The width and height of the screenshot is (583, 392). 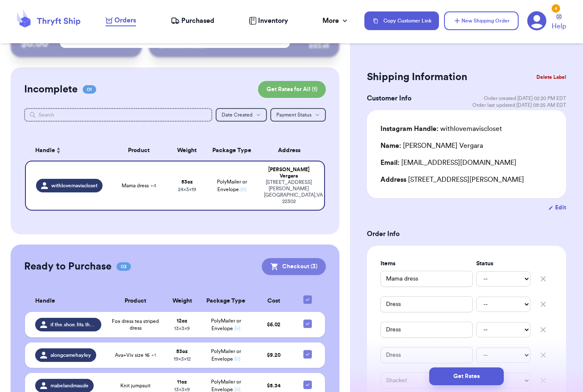 What do you see at coordinates (135, 386) in the screenshot?
I see `span: Knit jumpsuit` at bounding box center [135, 386].